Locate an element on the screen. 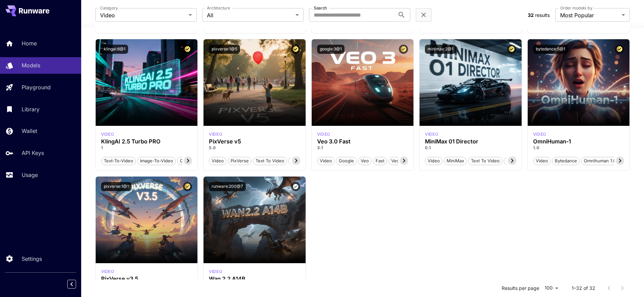  div: minimax_01_director is located at coordinates (431, 134).